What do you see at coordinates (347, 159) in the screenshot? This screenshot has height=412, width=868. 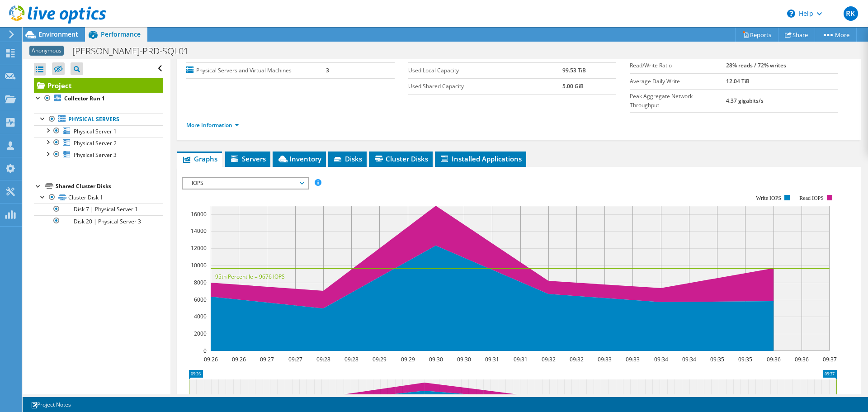 I see `span: Disks` at bounding box center [347, 159].